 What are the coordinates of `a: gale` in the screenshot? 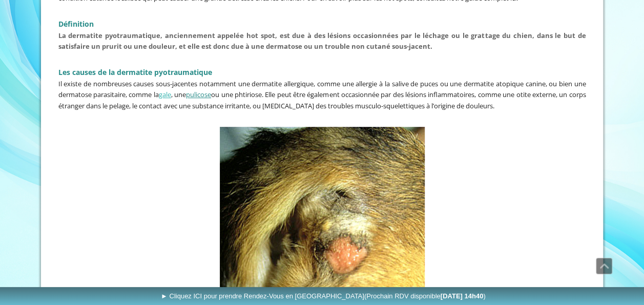 It's located at (165, 95).